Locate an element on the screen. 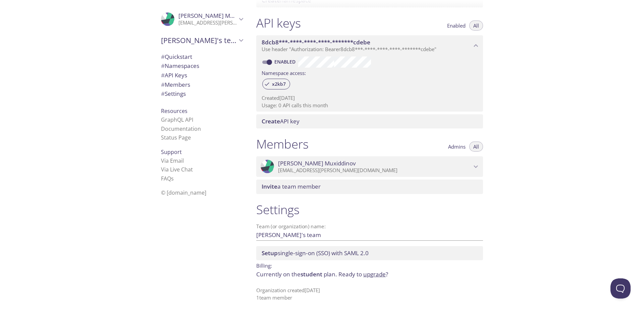 The height and width of the screenshot is (312, 644). h1: Members is located at coordinates (282, 144).